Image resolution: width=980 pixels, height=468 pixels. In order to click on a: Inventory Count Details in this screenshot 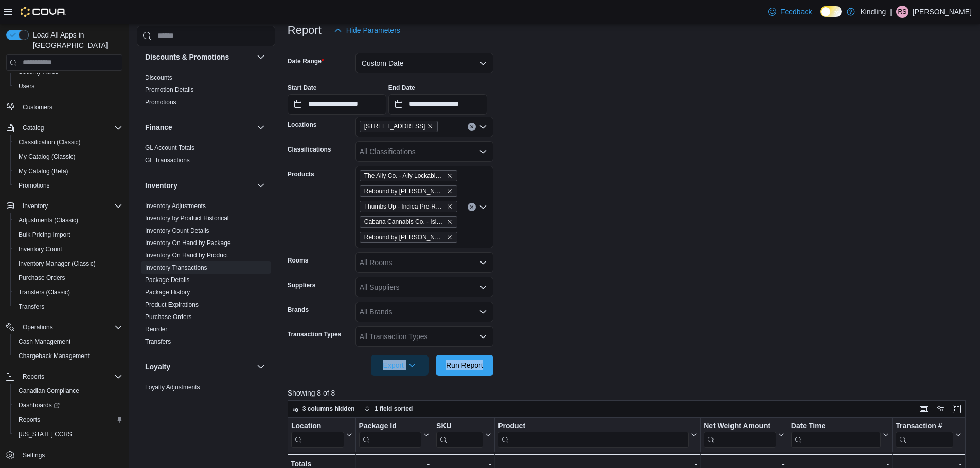, I will do `click(177, 231)`.